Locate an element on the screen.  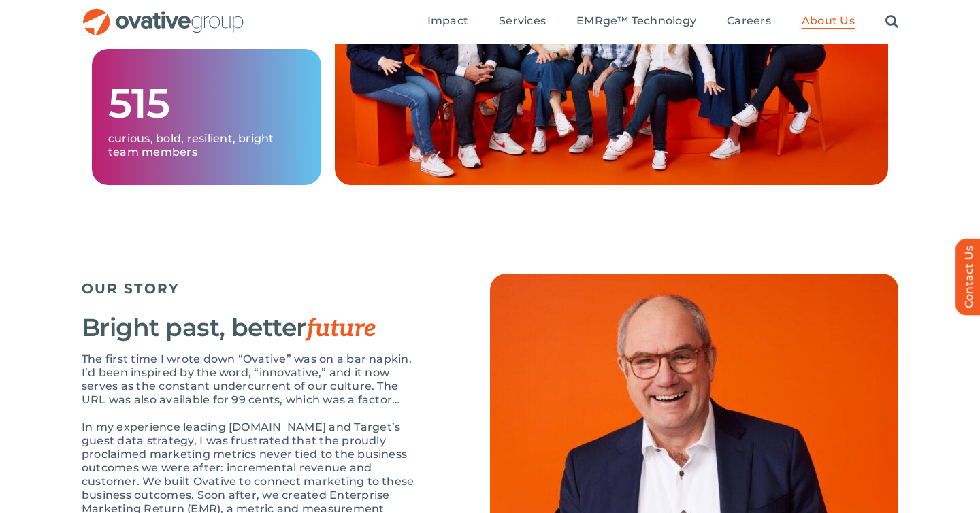
a: Impact is located at coordinates (448, 22).